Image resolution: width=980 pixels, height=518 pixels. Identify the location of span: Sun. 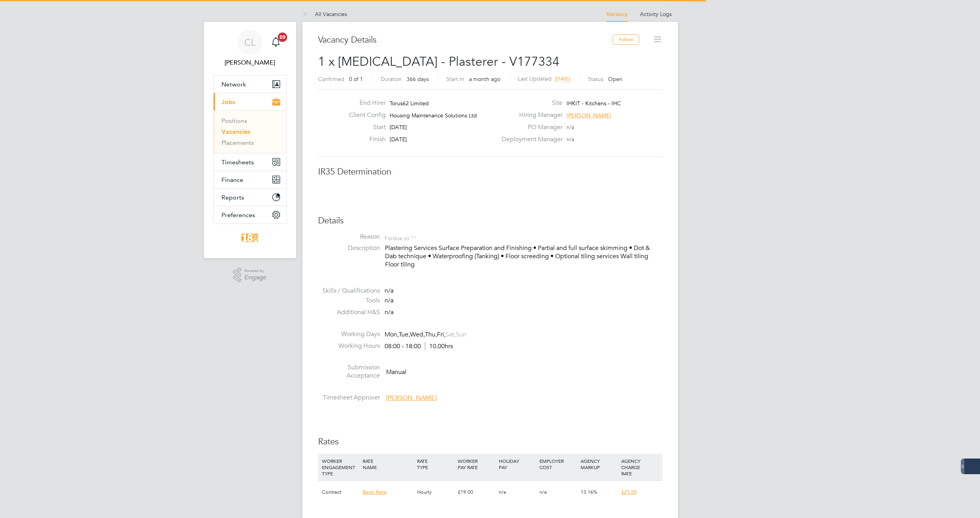
(461, 334).